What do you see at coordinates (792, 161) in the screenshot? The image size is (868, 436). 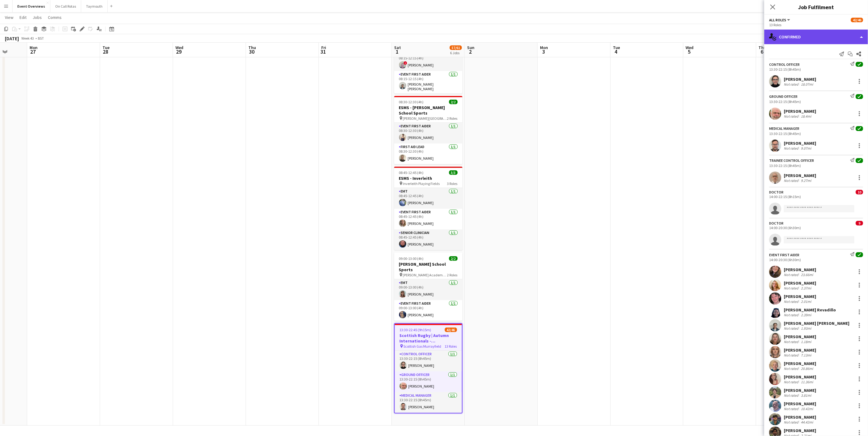 I see `div: Trainee Control Officer` at bounding box center [792, 161].